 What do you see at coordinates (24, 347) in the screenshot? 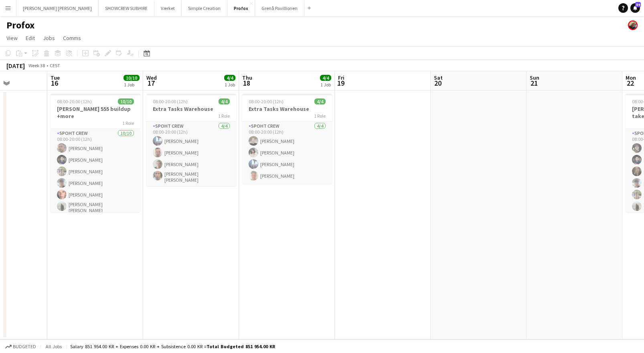
I see `span: Budgeted` at bounding box center [24, 347].